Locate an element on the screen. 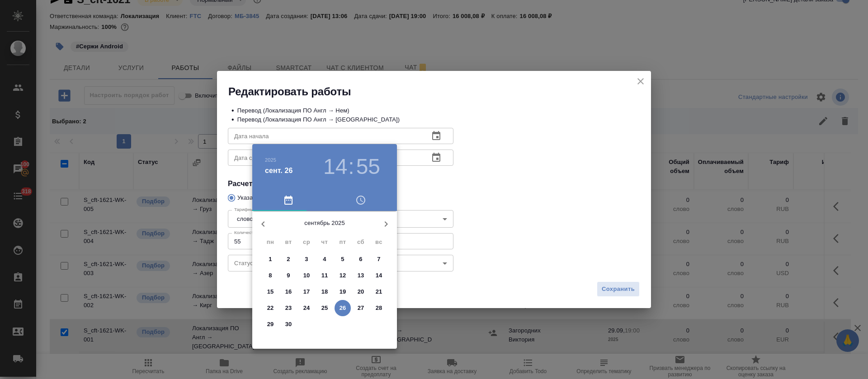  button: 10 is located at coordinates (306, 275).